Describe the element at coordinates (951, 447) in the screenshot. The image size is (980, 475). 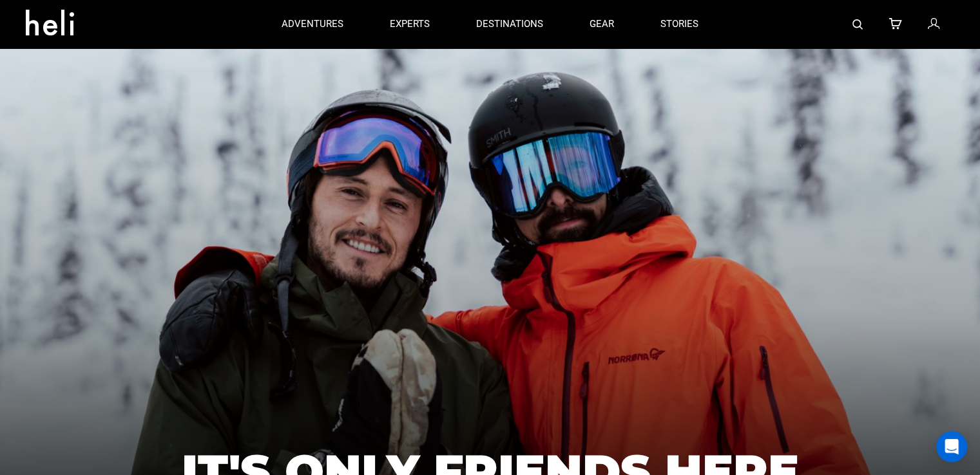
I see `div: Open Intercom Messenger` at that location.